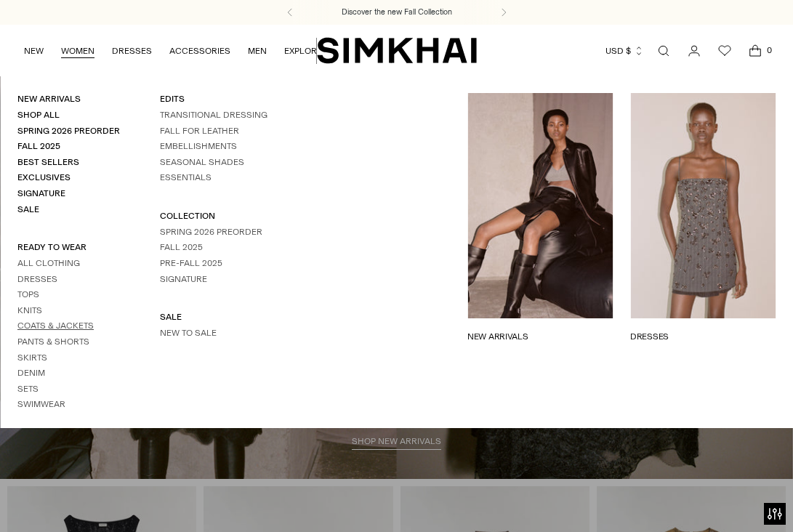 This screenshot has width=793, height=532. What do you see at coordinates (664, 51) in the screenshot?
I see `a: Open search modal` at bounding box center [664, 51].